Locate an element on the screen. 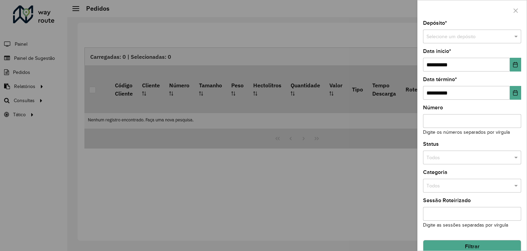 The width and height of the screenshot is (527, 251). small: Digite os números separados por vírgula is located at coordinates (467, 132).